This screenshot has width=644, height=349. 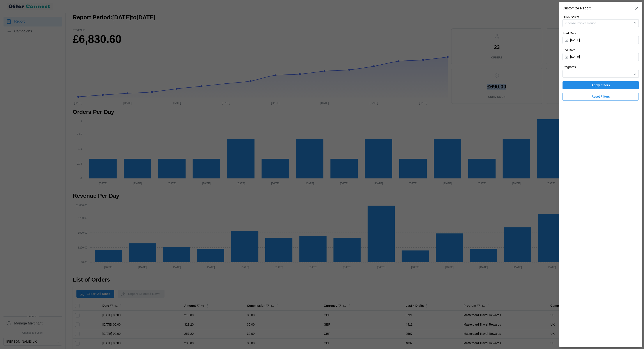 What do you see at coordinates (601, 23) in the screenshot?
I see `button: Choose Invoice Period` at bounding box center [601, 23].